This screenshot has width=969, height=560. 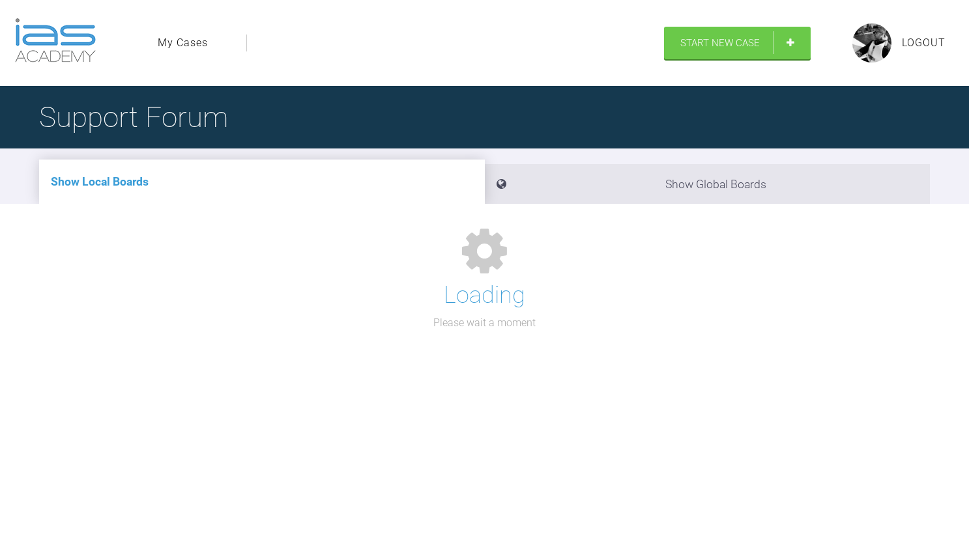 What do you see at coordinates (923, 43) in the screenshot?
I see `a: Logout` at bounding box center [923, 43].